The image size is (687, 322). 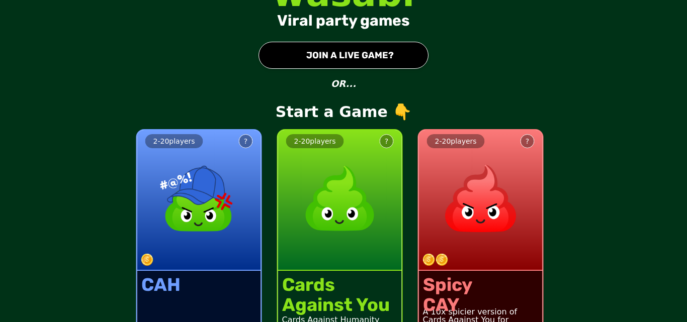 I want to click on div: CAY, so click(x=447, y=305).